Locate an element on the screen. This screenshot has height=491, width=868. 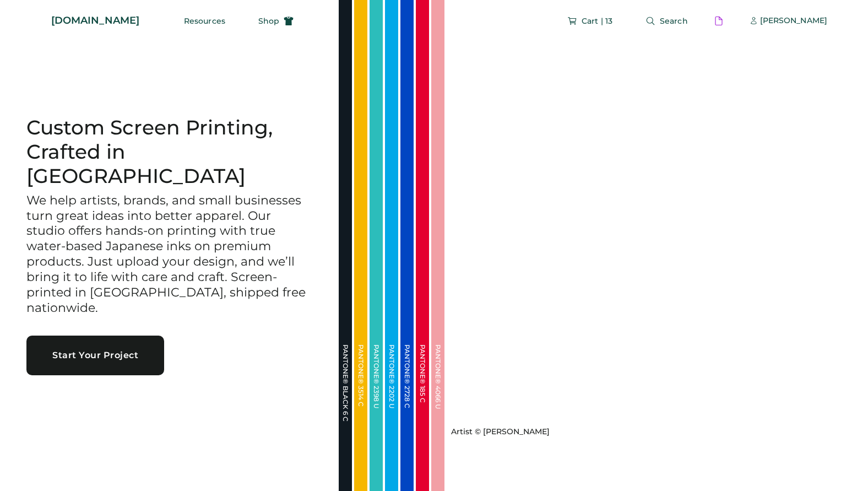
div: PANTONE® 185 C is located at coordinates (422, 399).